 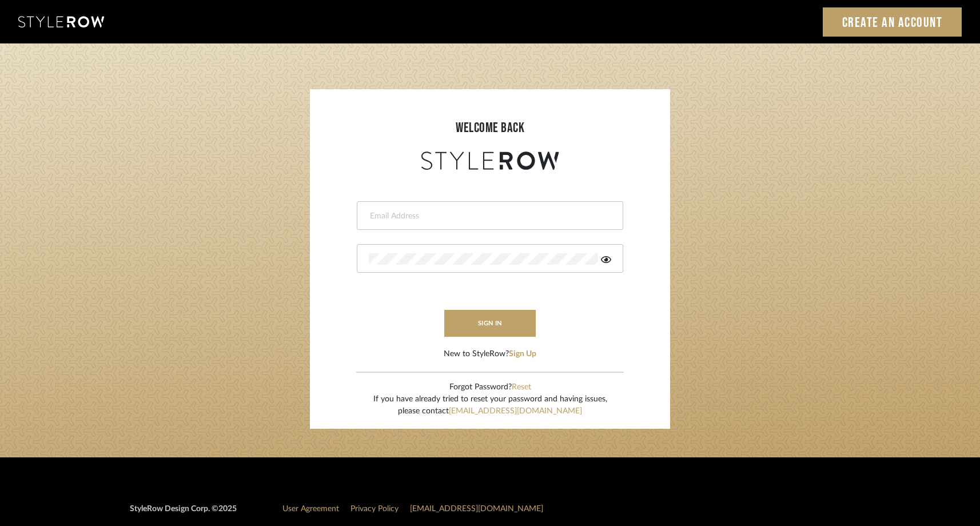 What do you see at coordinates (523, 354) in the screenshot?
I see `button: Sign Up` at bounding box center [523, 354].